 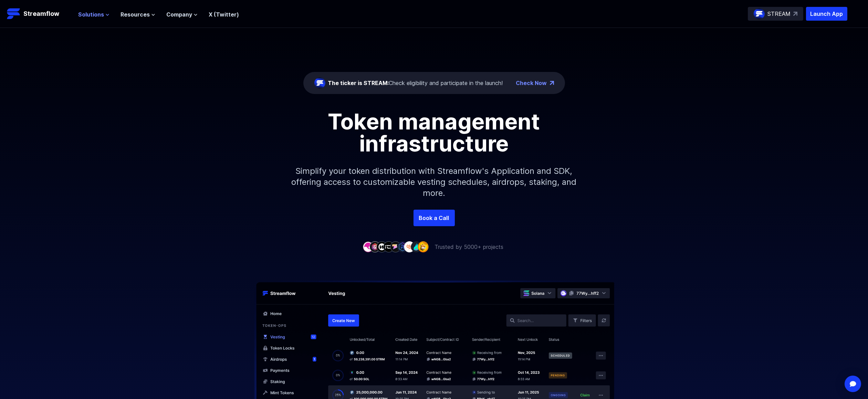 I want to click on button: Solutions, so click(x=94, y=15).